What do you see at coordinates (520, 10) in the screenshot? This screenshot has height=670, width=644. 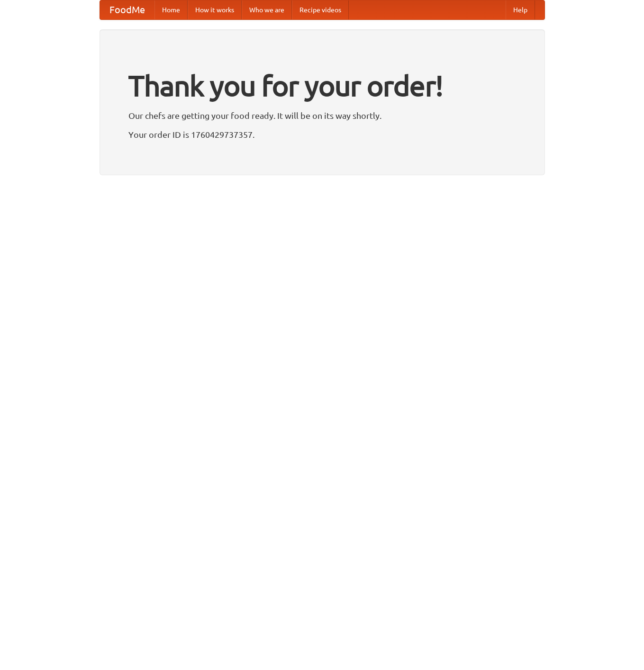 I see `a: Help` at bounding box center [520, 10].